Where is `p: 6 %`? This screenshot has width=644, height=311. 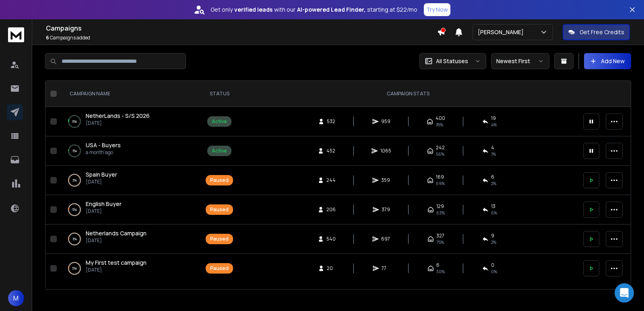 p: 6 % is located at coordinates (75, 121).